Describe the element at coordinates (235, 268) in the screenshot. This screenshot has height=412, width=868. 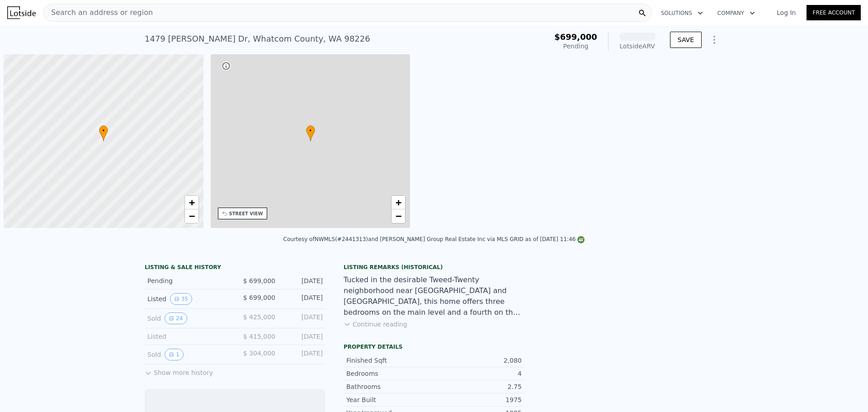
I see `div: LISTING & SALE HISTORY` at that location.